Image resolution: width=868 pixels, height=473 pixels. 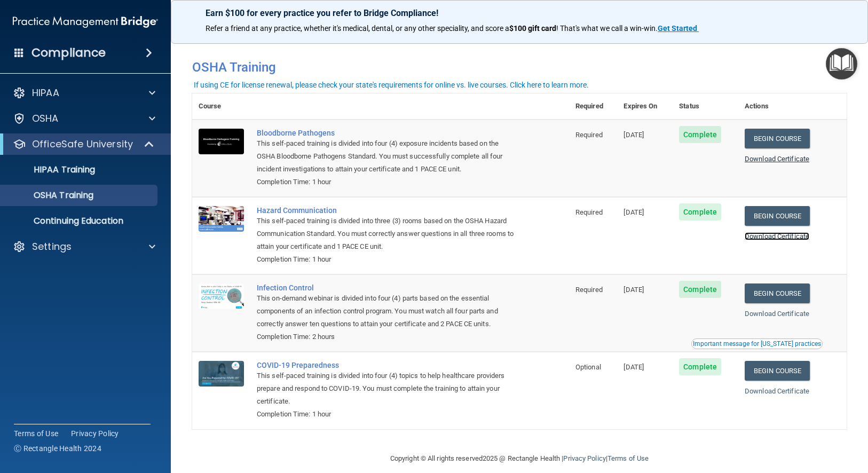 What do you see at coordinates (52, 247) in the screenshot?
I see `p: Settings` at bounding box center [52, 247].